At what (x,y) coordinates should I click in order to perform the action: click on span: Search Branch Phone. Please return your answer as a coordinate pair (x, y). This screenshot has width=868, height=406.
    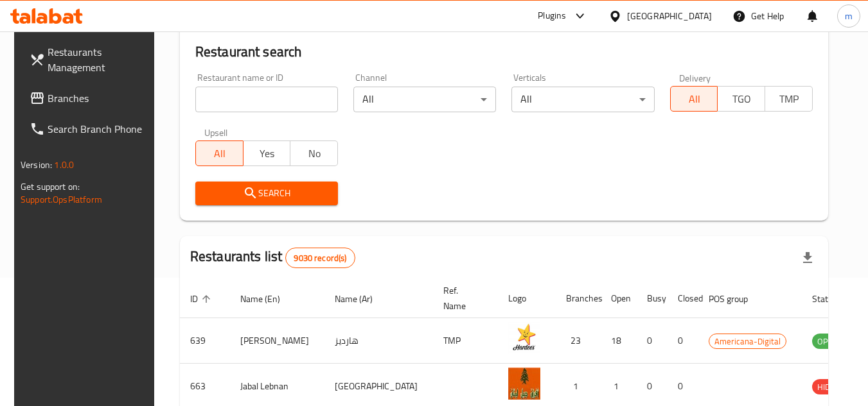
    Looking at the image, I should click on (98, 129).